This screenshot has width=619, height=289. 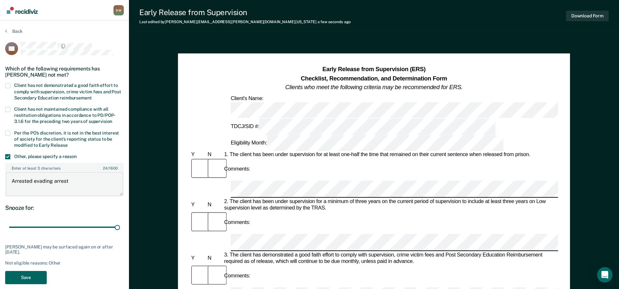 What do you see at coordinates (66, 139) in the screenshot?
I see `span: Per the PO’s discretion, it is not in the best interest of society for the client’s reporting sta...` at bounding box center [66, 139].